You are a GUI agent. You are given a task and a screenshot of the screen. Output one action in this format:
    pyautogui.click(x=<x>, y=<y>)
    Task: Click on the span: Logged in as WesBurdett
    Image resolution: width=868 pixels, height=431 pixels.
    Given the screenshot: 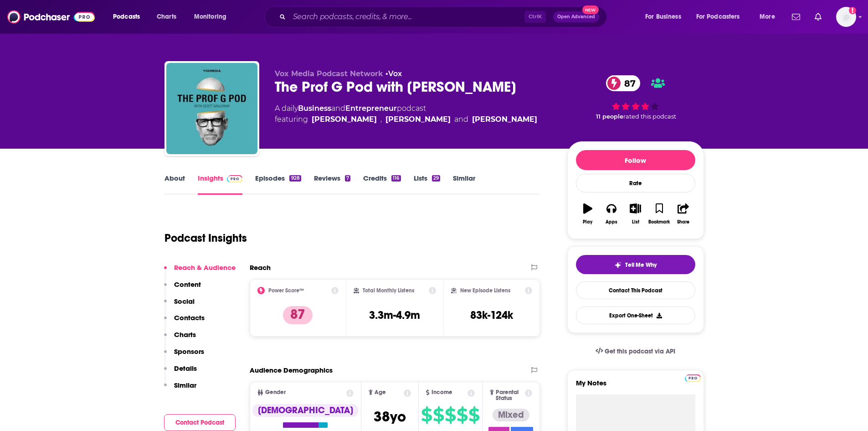 What is the action you would take?
    pyautogui.click(x=846, y=17)
    